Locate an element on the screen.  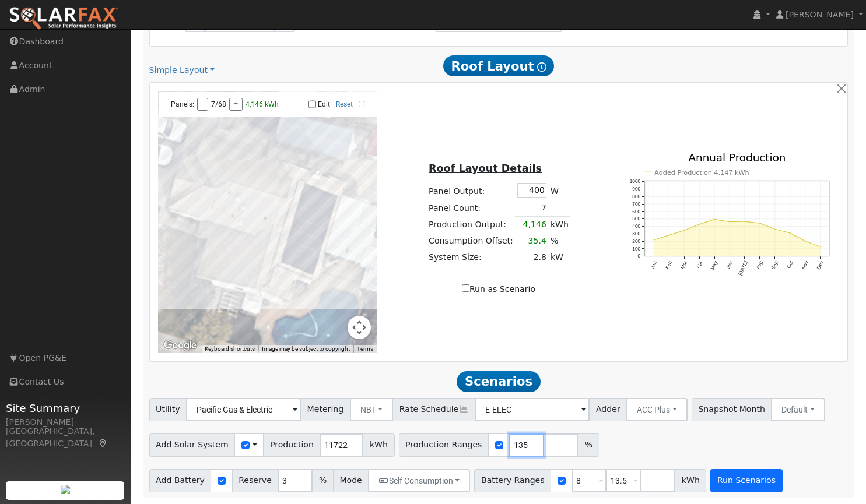
td: Consumption Offset: is located at coordinates (471, 241).